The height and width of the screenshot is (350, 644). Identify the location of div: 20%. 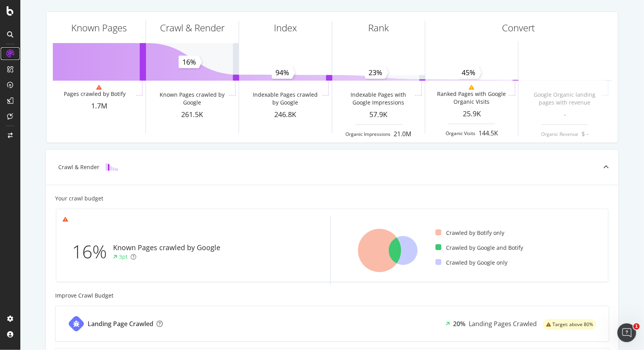
(459, 324).